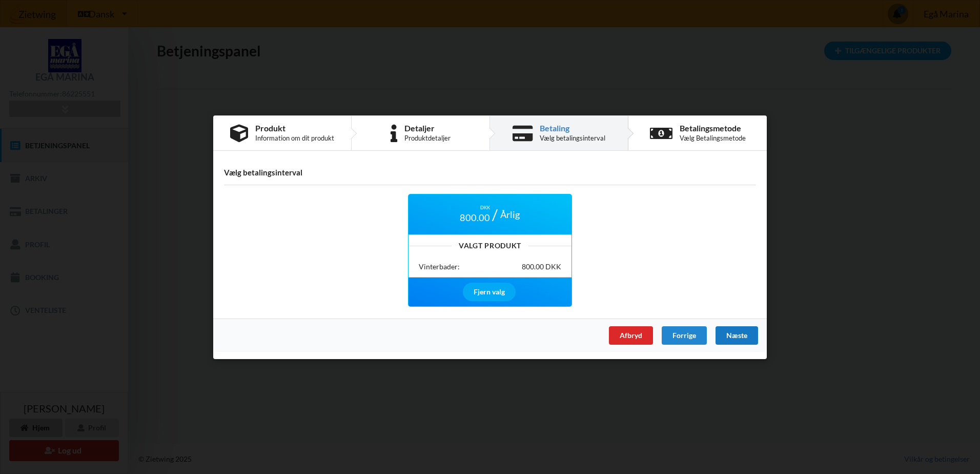 The height and width of the screenshot is (474, 980). I want to click on div: Forrige, so click(684, 335).